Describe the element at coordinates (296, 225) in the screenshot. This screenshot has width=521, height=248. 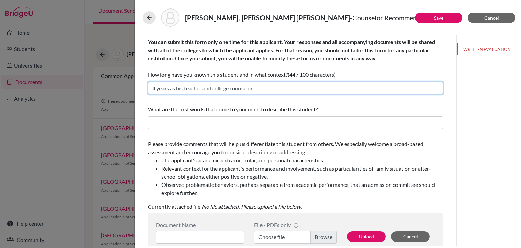
I see `span: info` at that location.